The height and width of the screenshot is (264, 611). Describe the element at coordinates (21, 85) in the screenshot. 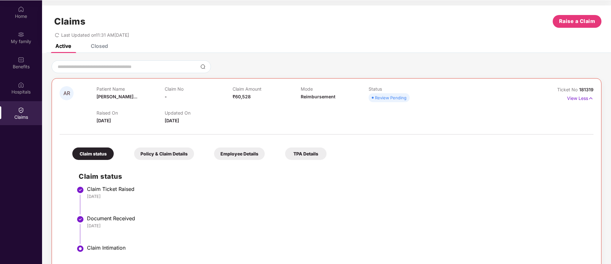

I see `img: svg+xml;base64,PHN2ZyBpZD0iSG9zcGl0YWxzIiB4bWxucz0iaHR0cDovL3d3dy53My5vcmcvMjAwMC9zdmciIHdpZHRoPS...` at that location.